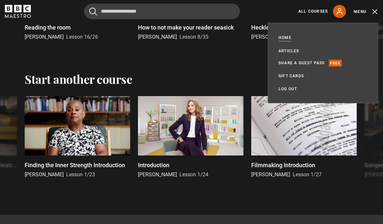 This screenshot has height=224, width=383. I want to click on a: Home, so click(285, 38).